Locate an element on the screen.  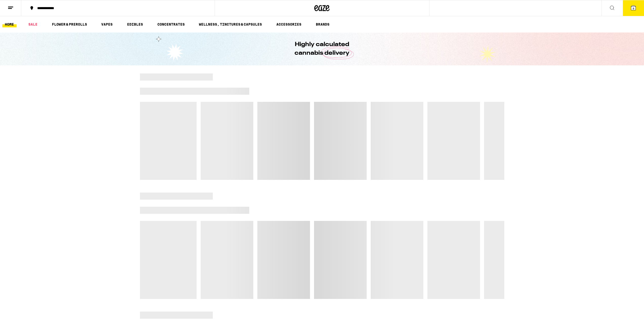
button: 9 is located at coordinates (634, 8).